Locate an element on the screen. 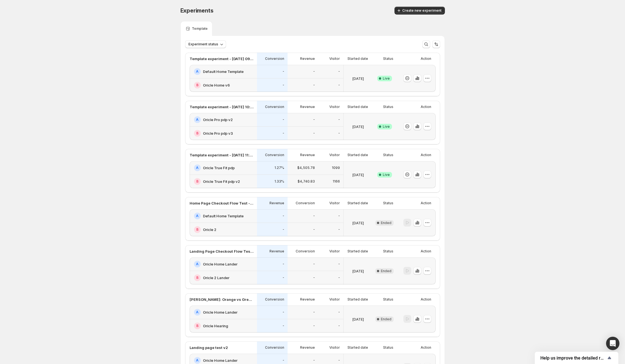 The image size is (625, 364). h2: Oricle Hearing is located at coordinates (215, 326).